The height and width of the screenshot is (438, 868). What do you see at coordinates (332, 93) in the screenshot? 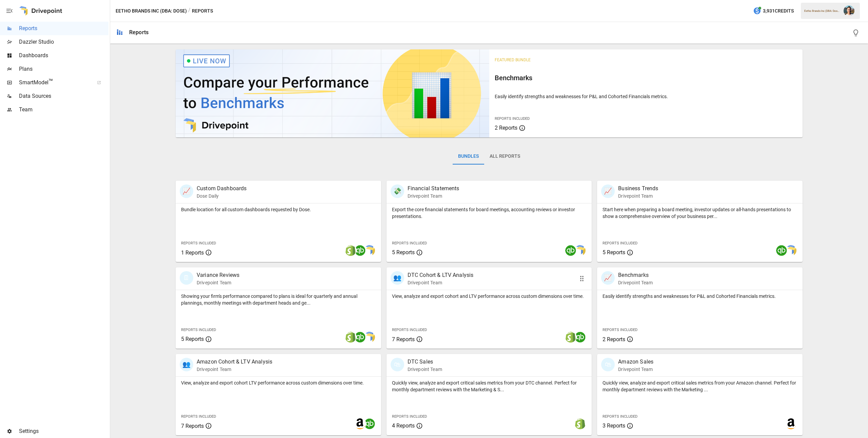
I see `img: video thumbnail` at bounding box center [332, 93].